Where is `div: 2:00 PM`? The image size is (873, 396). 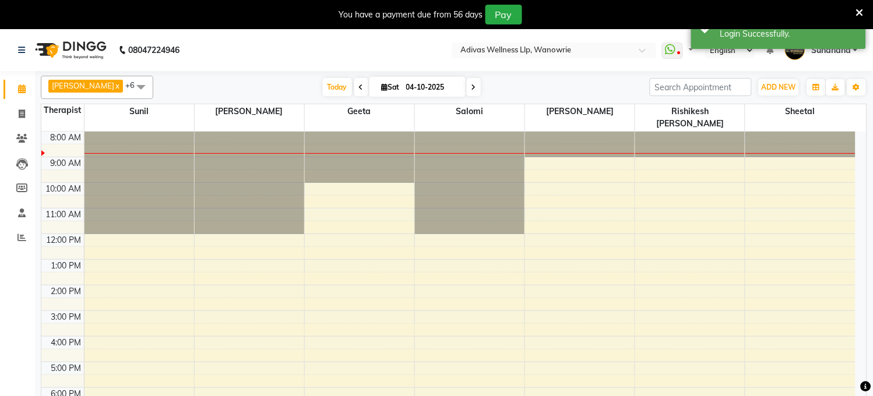
div: 2:00 PM is located at coordinates (66, 292).